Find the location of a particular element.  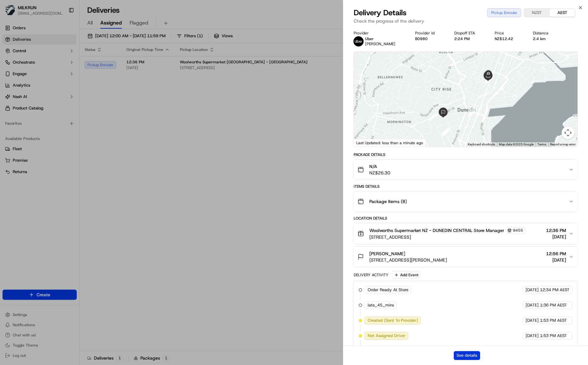

span: NZ$26.30 is located at coordinates (380, 173).